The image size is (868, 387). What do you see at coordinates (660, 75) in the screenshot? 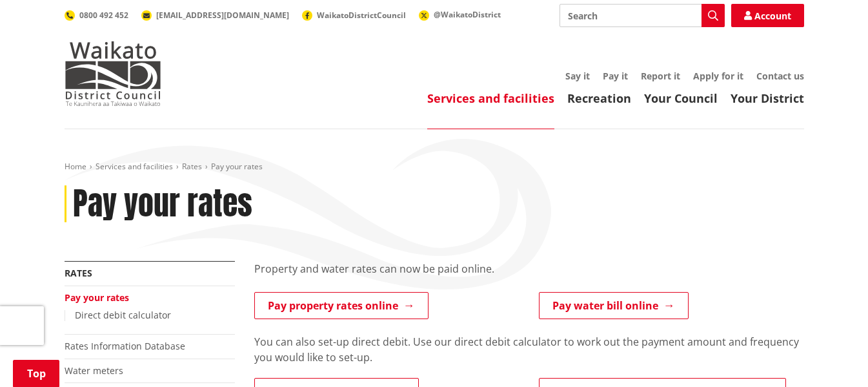
I see `a: Report it` at bounding box center [660, 75].